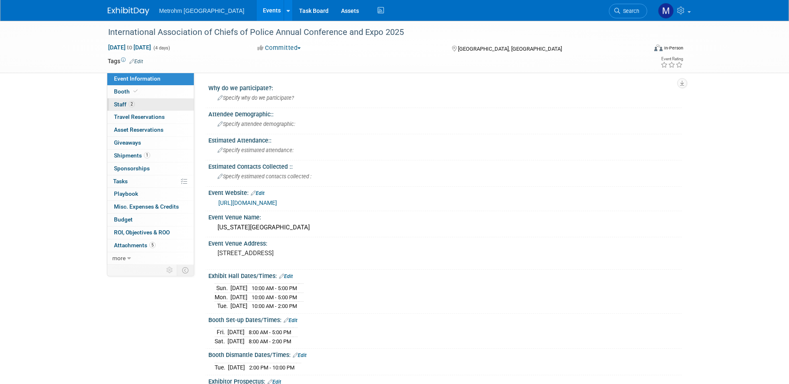 The image size is (789, 384). I want to click on span: to, so click(129, 47).